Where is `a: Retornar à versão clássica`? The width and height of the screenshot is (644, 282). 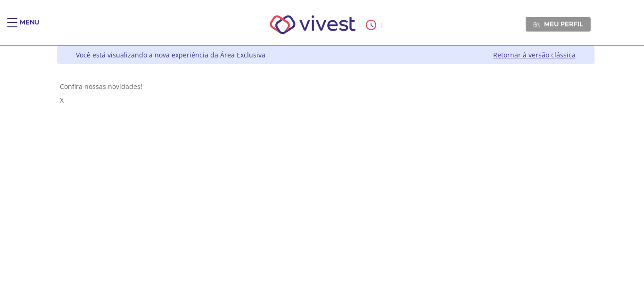 a: Retornar à versão clássica is located at coordinates (534, 54).